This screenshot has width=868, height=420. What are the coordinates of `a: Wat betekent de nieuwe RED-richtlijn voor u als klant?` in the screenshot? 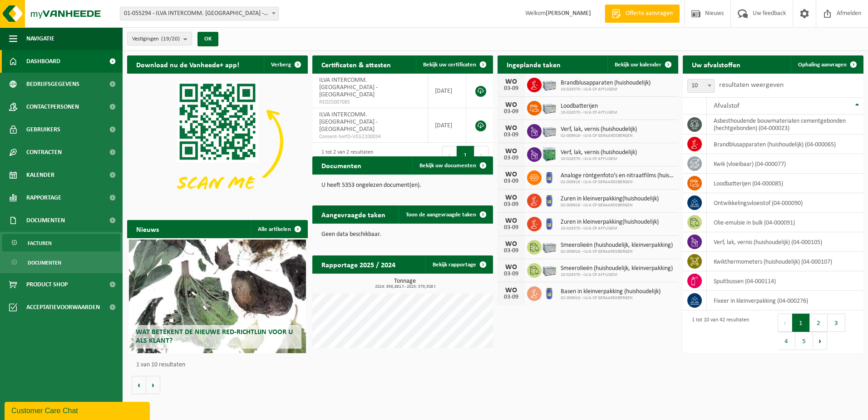 It's located at (217, 296).